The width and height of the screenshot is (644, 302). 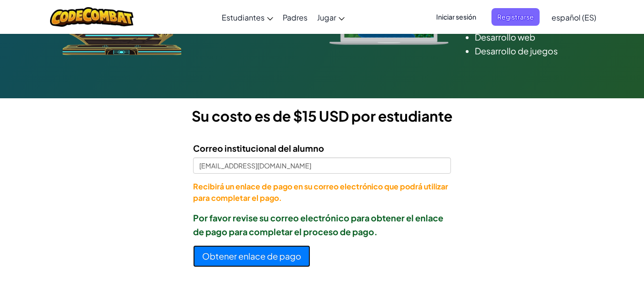 What do you see at coordinates (515, 17) in the screenshot?
I see `button: Registrarse` at bounding box center [515, 17].